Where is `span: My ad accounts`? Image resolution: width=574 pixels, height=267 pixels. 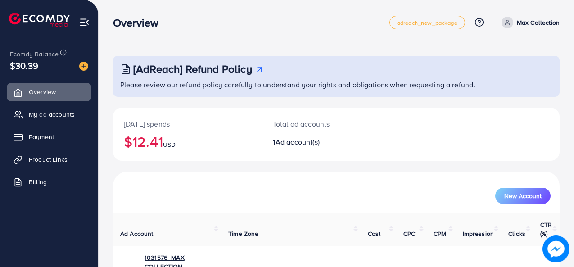 span: My ad accounts is located at coordinates (52, 114).